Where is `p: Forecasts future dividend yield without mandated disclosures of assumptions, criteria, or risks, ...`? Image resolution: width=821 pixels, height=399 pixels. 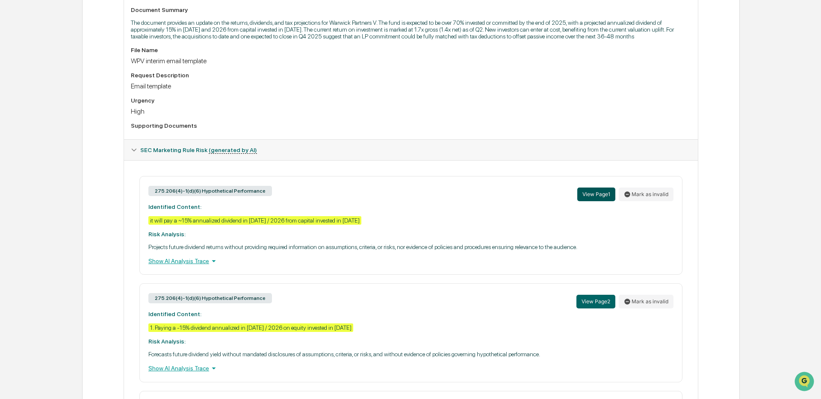
p: Forecasts future dividend yield without mandated disclosures of assumptions, criteria, or risks, ... is located at coordinates (411, 354).